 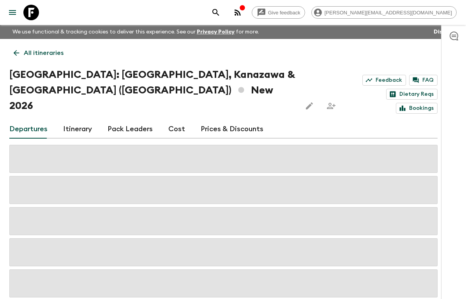 What do you see at coordinates (423, 80) in the screenshot?
I see `a: FAQ` at bounding box center [423, 80].